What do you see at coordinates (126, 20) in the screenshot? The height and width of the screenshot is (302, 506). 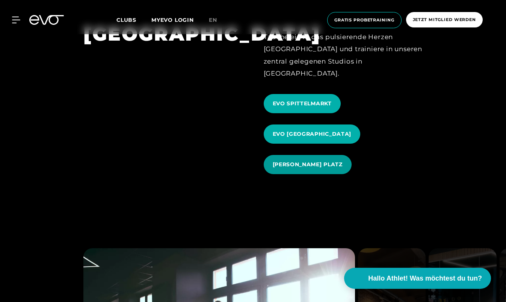 I see `span: Clubs` at bounding box center [126, 20].